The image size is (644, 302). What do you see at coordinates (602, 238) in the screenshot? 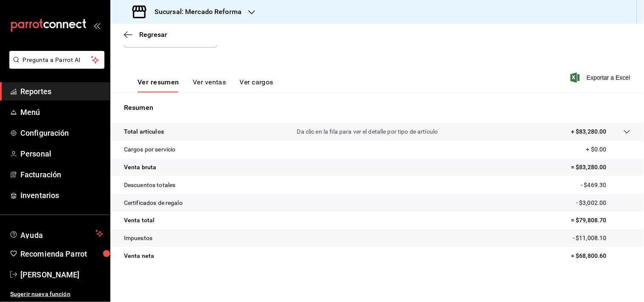
I see `p: - $11,008.10` at bounding box center [602, 238].